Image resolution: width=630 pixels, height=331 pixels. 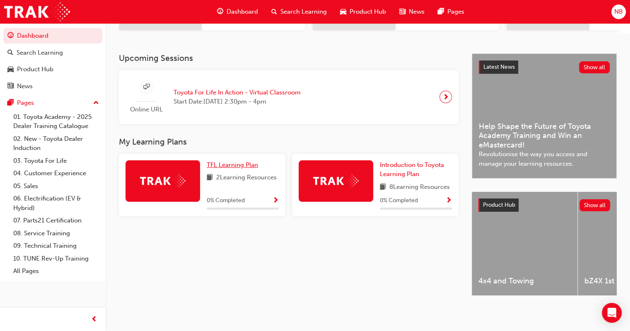 I want to click on a: news-iconNews, so click(x=412, y=12).